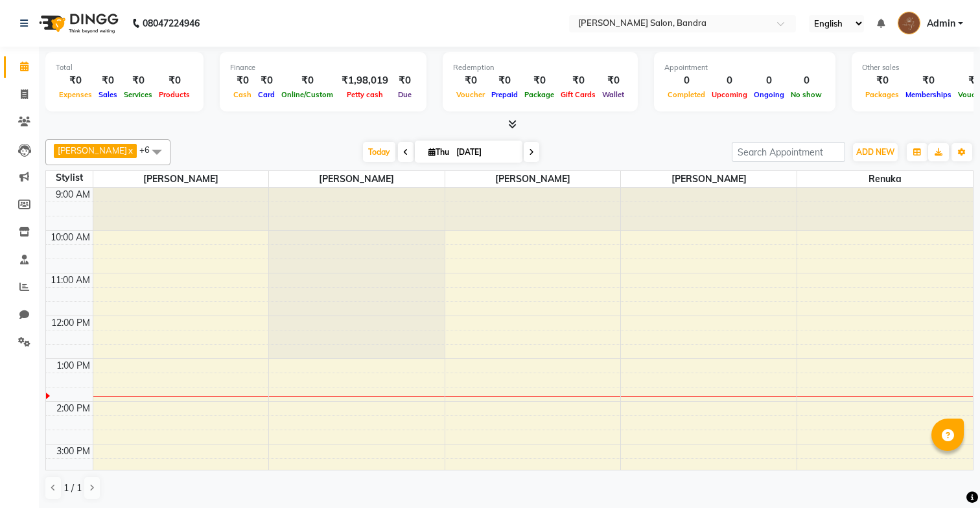 The height and width of the screenshot is (508, 980). I want to click on div: 12:00 PM, so click(71, 323).